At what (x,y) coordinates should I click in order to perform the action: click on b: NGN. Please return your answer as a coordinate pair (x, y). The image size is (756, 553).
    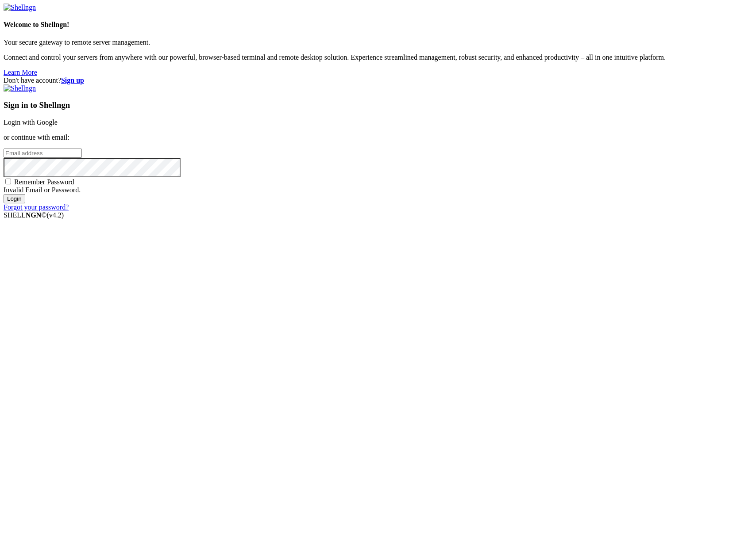
    Looking at the image, I should click on (33, 215).